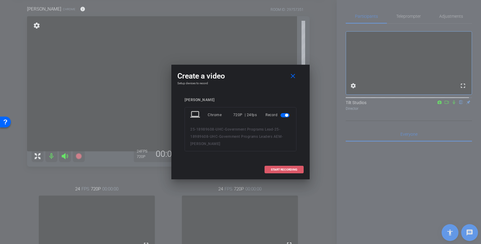  What do you see at coordinates (284, 170) in the screenshot?
I see `span: START RECORDING` at bounding box center [284, 170].